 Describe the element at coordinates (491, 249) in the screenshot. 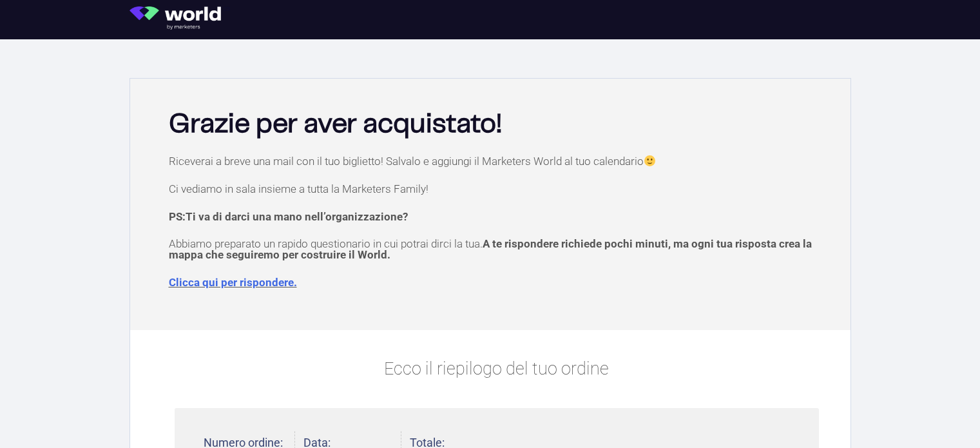

I see `span: A te rispondere richiede pochi minuti, ma ogni tua risposta crea la mappa che seguiremo per costr...` at that location.